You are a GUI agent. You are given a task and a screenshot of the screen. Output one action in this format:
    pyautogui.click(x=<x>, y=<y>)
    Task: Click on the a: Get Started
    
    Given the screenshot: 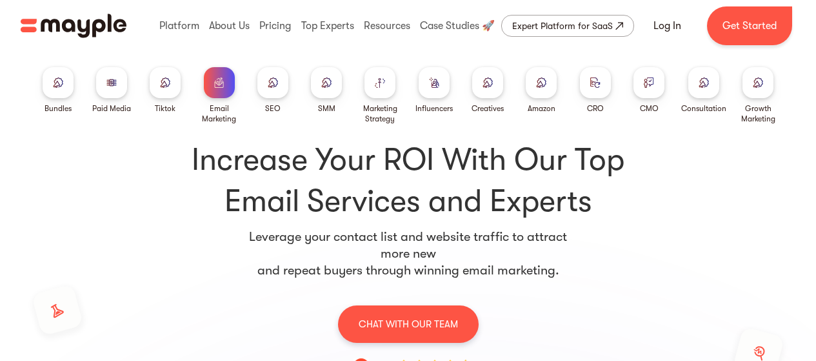 What is the action you would take?
    pyautogui.click(x=750, y=26)
    